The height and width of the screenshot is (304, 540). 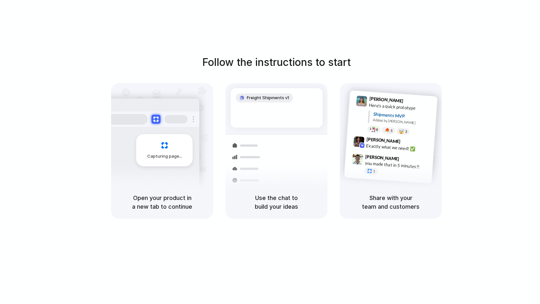 What do you see at coordinates (391, 202) in the screenshot?
I see `h5: Share with your team and customers` at bounding box center [391, 202].